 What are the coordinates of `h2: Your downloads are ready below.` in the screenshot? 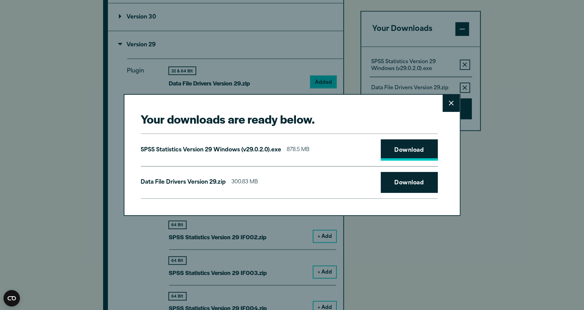 It's located at (289, 119).